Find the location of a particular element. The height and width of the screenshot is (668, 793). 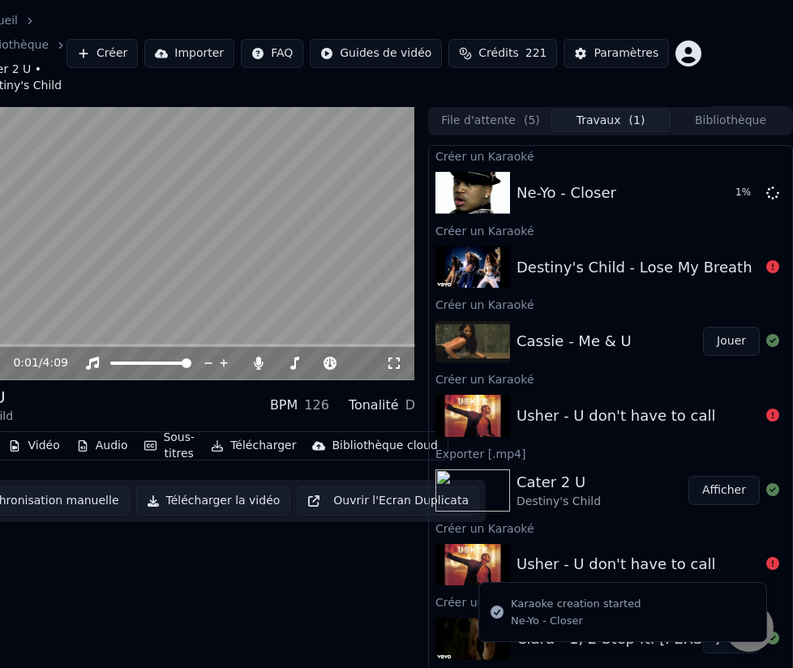

button: Importer is located at coordinates (189, 54).